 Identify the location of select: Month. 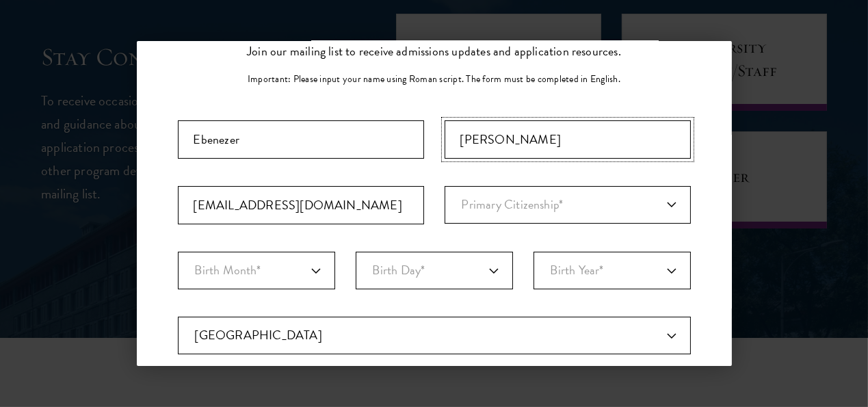
(257, 270).